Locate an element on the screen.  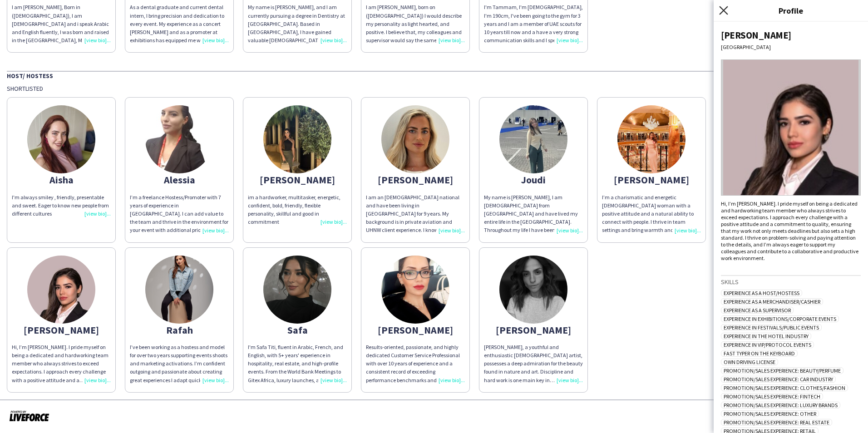
span: Experience as a Host/Hostess is located at coordinates (761, 293).